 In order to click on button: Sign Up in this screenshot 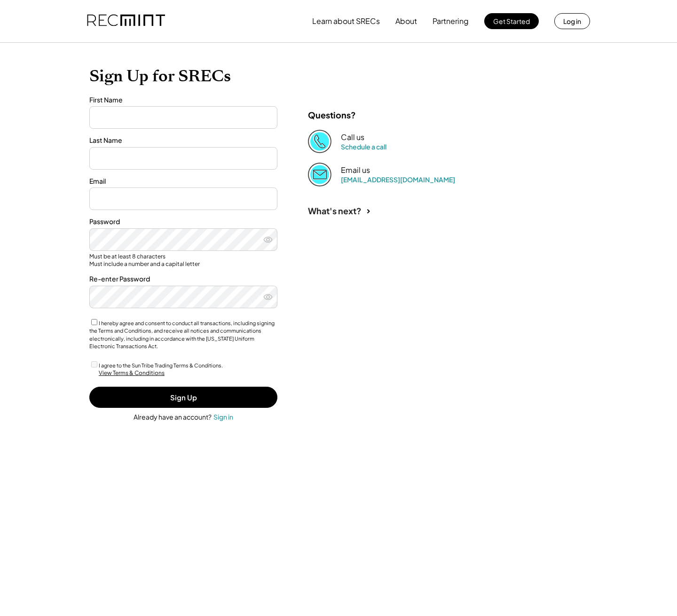, I will do `click(183, 397)`.